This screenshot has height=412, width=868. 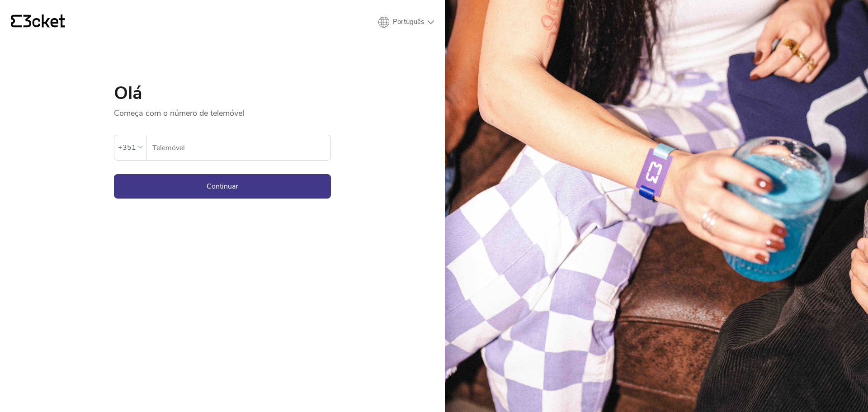 What do you see at coordinates (222, 110) in the screenshot?
I see `p: Começa com o número de telemóvel` at bounding box center [222, 110].